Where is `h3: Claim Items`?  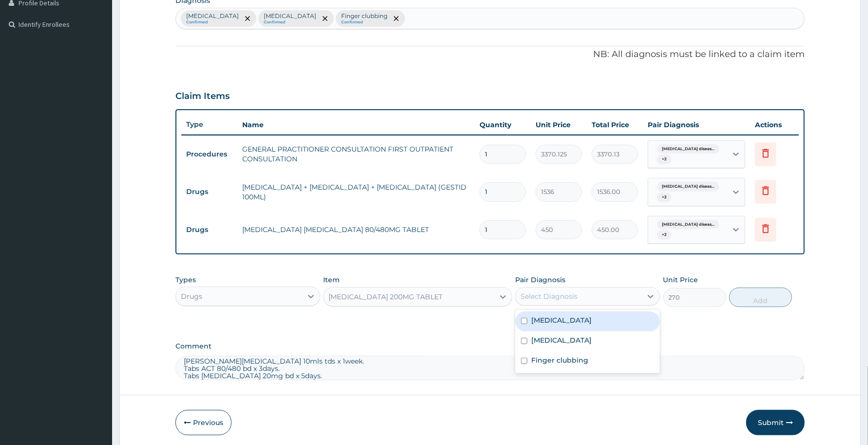
h3: Claim Items is located at coordinates (202, 96).